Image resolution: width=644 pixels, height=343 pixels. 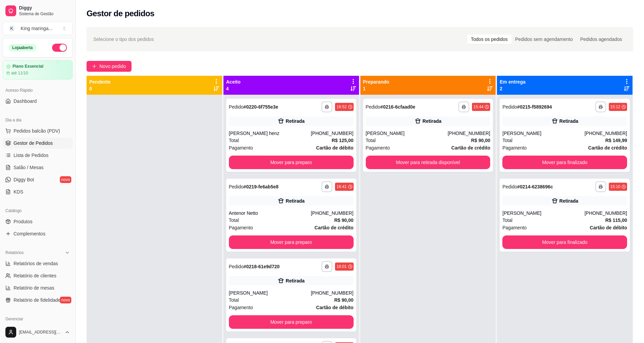 What do you see at coordinates (109, 66) in the screenshot?
I see `button: Novo pedido` at bounding box center [109, 66].